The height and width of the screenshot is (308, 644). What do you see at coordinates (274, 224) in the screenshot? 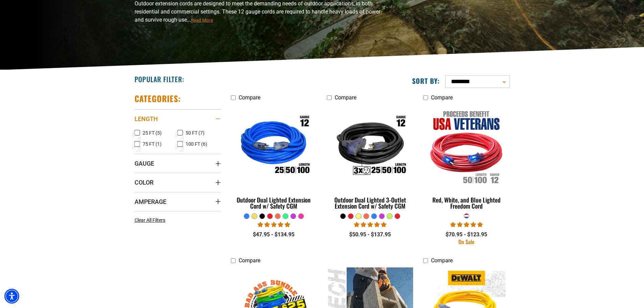
I see `span: 4.81 stars` at bounding box center [274, 224].